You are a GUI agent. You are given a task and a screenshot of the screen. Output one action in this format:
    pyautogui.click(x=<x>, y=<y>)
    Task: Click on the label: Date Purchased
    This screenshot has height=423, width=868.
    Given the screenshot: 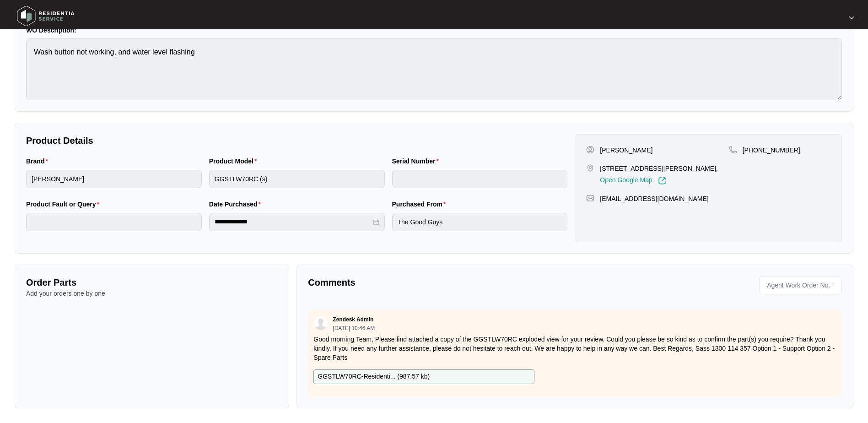 What is the action you would take?
    pyautogui.click(x=237, y=204)
    